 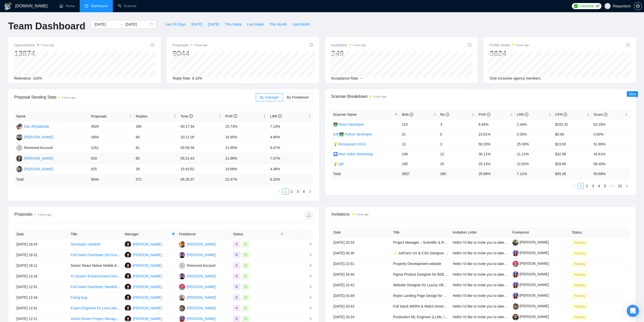 What do you see at coordinates (338, 164) in the screenshot?
I see `a: 💡 QA` at bounding box center [338, 164].